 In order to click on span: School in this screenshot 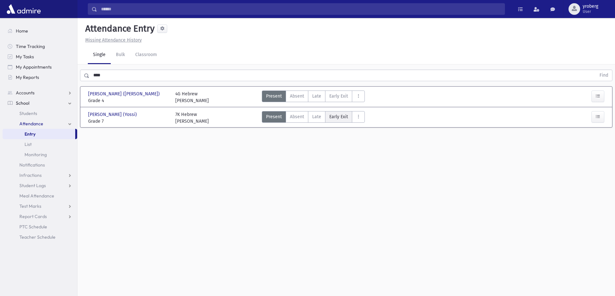, I will do `click(23, 103)`.